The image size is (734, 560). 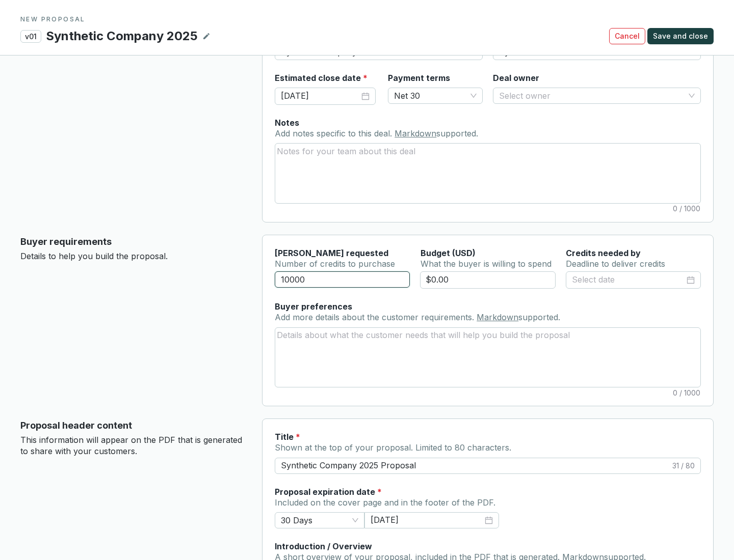 What do you see at coordinates (376, 317) in the screenshot?
I see `span: Add more details about the customer requirements.` at bounding box center [376, 317].